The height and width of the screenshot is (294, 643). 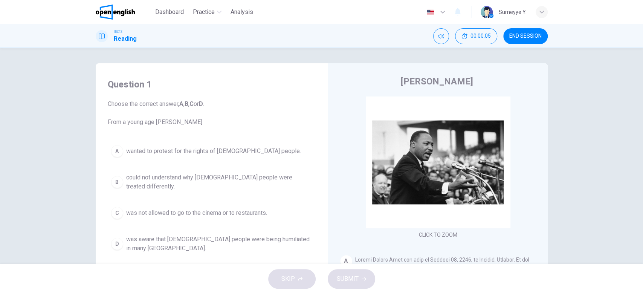 What do you see at coordinates (486, 12) in the screenshot?
I see `img: Profile picture` at bounding box center [486, 12].